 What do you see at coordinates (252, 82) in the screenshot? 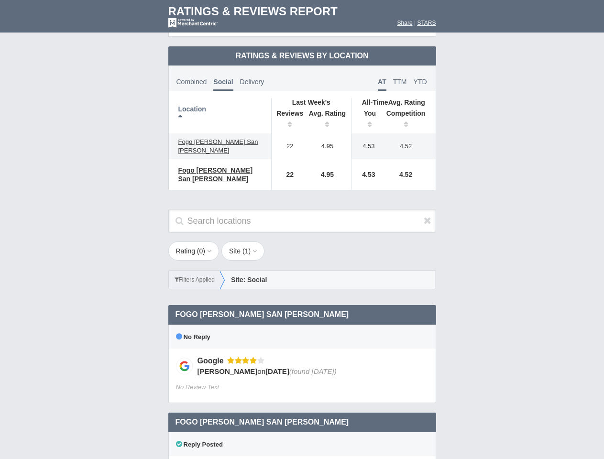
I see `span: Delivery` at bounding box center [252, 82].